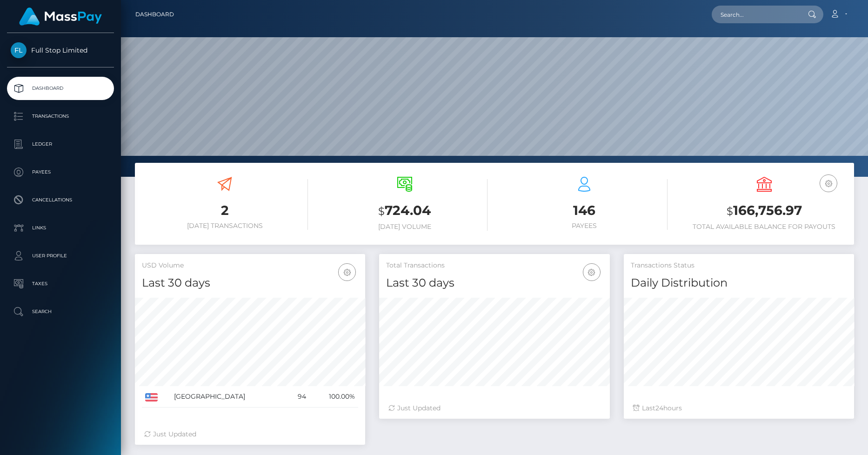  Describe the element at coordinates (755, 15) in the screenshot. I see `input: Search...` at that location.